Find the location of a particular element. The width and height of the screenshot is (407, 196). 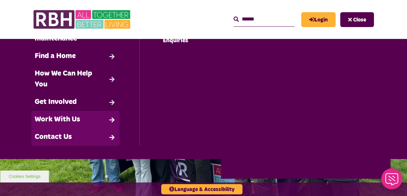

a: Find a Home is located at coordinates (75, 56).